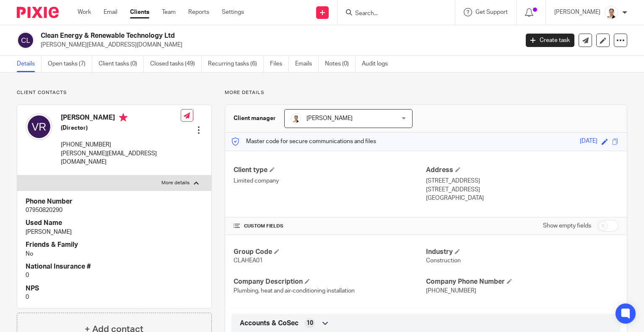 The width and height of the screenshot is (644, 332). Describe the element at coordinates (70, 64) in the screenshot. I see `a: Open tasks (7)` at that location.